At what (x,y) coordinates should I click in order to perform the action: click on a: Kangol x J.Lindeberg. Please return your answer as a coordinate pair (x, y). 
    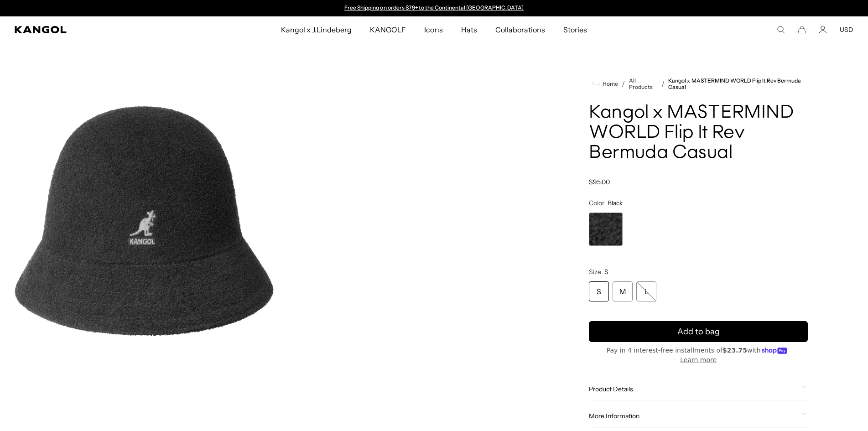
    Looking at the image, I should click on (317, 29).